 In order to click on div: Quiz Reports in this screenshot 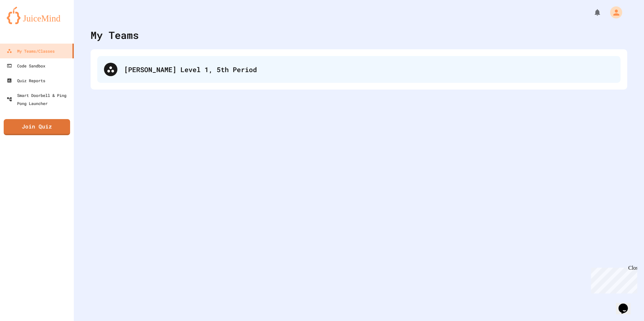, I will do `click(25, 81)`.